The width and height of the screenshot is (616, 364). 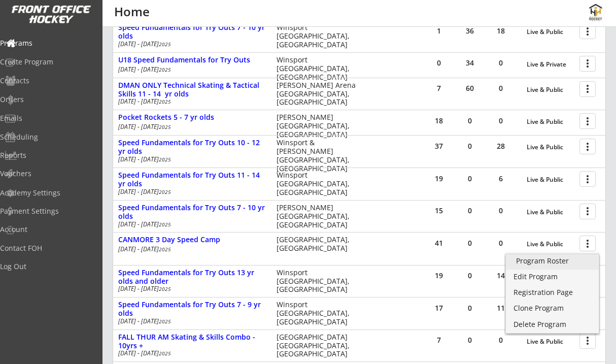 I want to click on div: 1, so click(x=439, y=31).